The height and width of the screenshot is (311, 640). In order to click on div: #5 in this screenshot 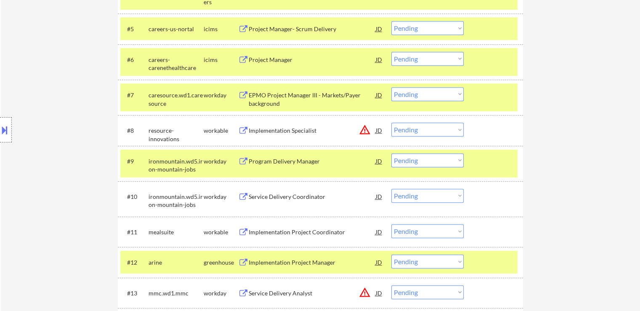, I will do `click(134, 29)`.